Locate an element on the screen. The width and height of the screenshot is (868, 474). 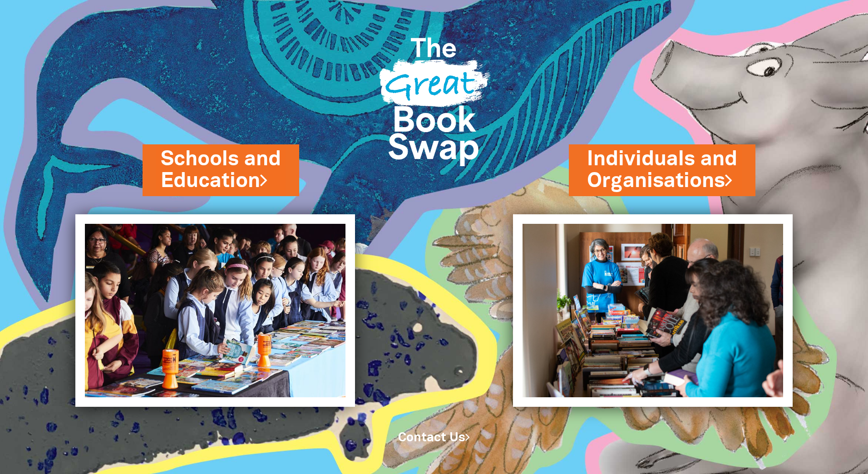
a: Individuals andOrganisations is located at coordinates (662, 170).